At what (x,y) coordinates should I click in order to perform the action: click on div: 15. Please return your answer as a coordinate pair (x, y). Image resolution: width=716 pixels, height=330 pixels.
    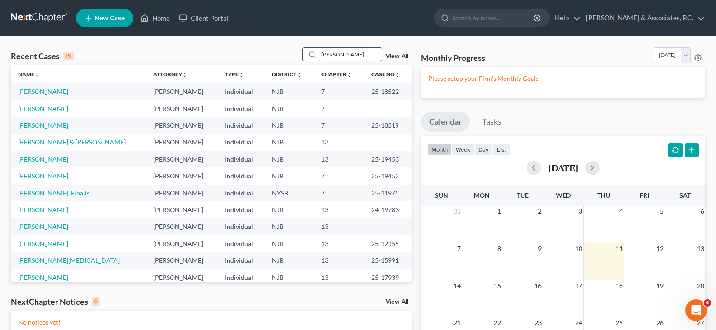
    Looking at the image, I should click on (68, 56).